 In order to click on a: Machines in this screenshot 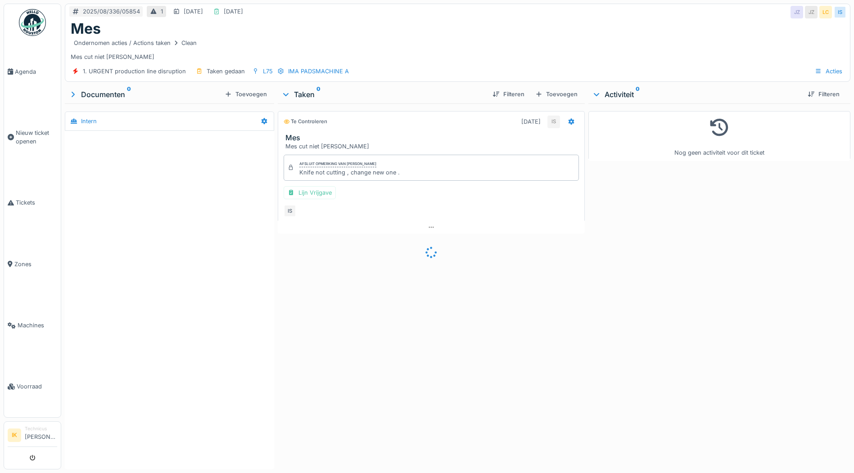, I will do `click(32, 326)`.